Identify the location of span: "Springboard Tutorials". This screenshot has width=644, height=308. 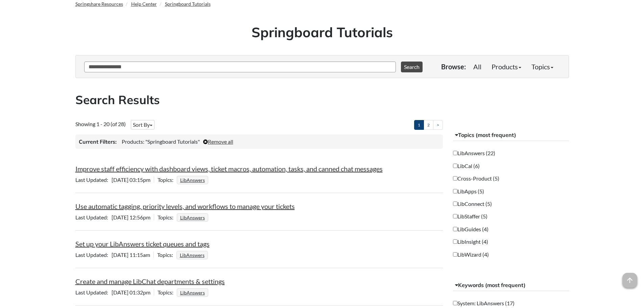
(172, 141).